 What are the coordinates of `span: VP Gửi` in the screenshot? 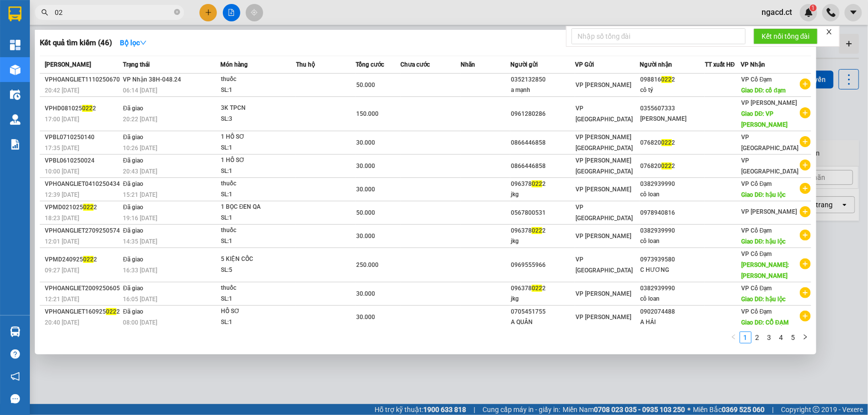 It's located at (584, 65).